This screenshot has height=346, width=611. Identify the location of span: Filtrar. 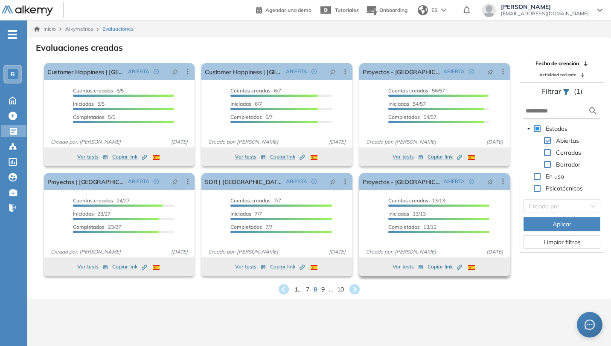
(552, 91).